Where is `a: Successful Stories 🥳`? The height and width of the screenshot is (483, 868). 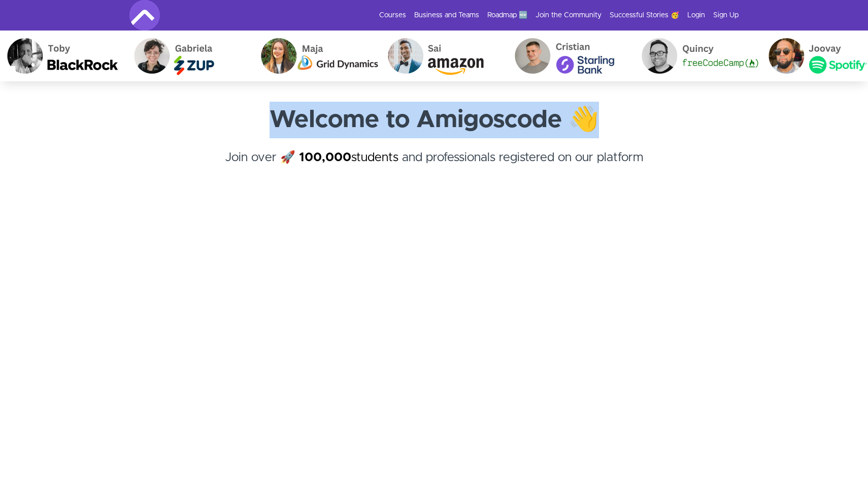 a: Successful Stories 🥳 is located at coordinates (644, 15).